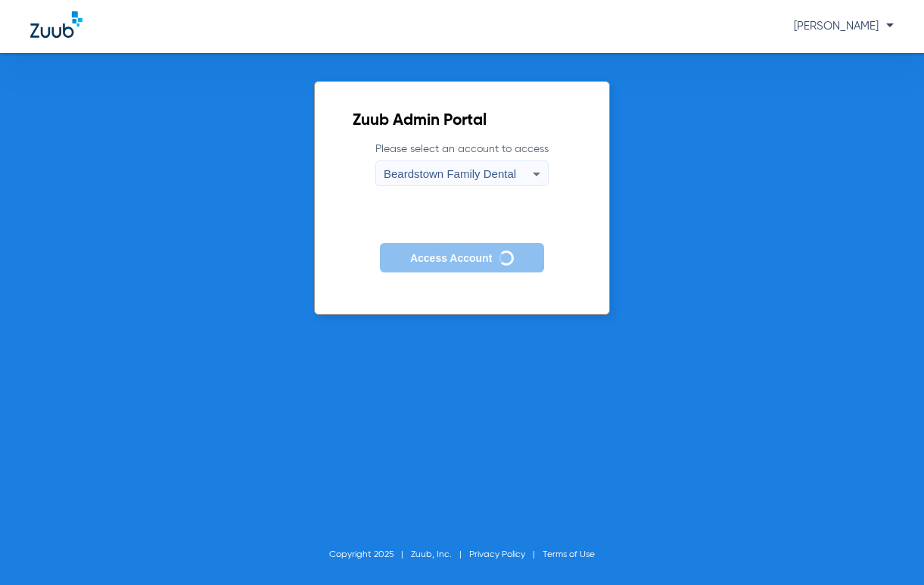 The image size is (924, 585). Describe the element at coordinates (497, 555) in the screenshot. I see `a: Privacy Policy` at that location.